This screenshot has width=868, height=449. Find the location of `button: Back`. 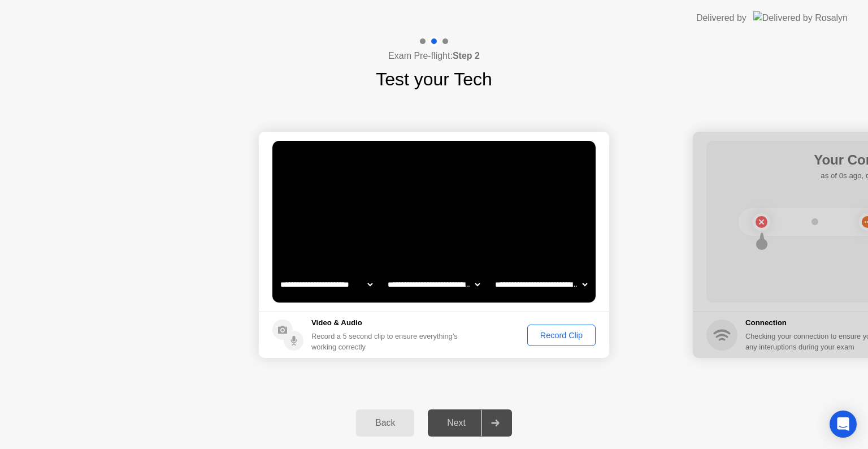

button: Back is located at coordinates (385, 423).